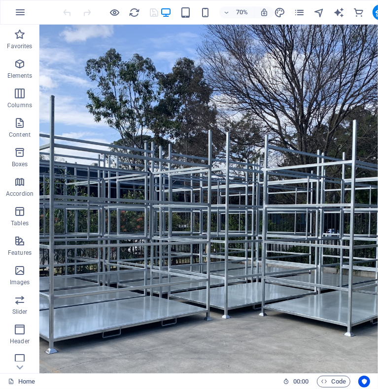 The image size is (378, 389). What do you see at coordinates (339, 12) in the screenshot?
I see `button: text_generator` at bounding box center [339, 12].